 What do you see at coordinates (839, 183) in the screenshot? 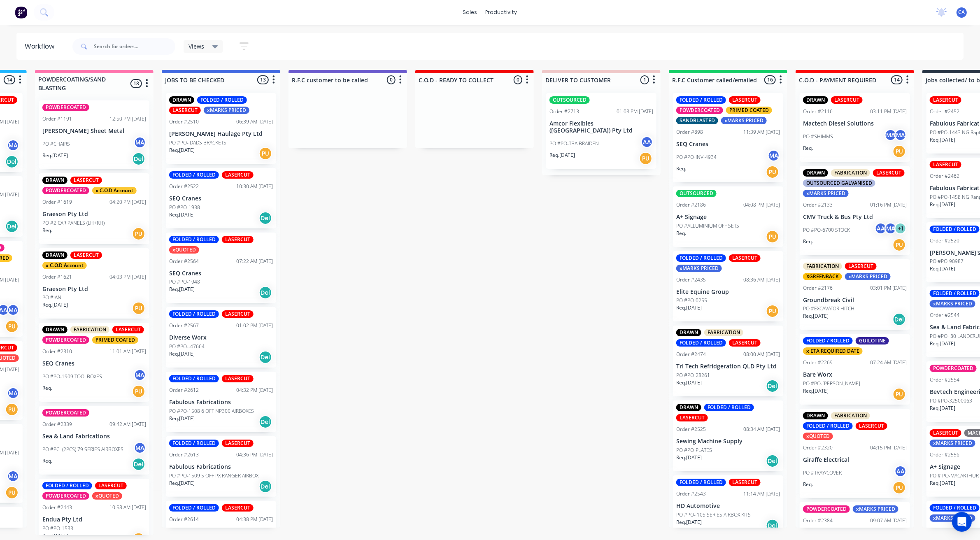
I see `div: OUTSOURCED GALVANISED` at bounding box center [839, 183].